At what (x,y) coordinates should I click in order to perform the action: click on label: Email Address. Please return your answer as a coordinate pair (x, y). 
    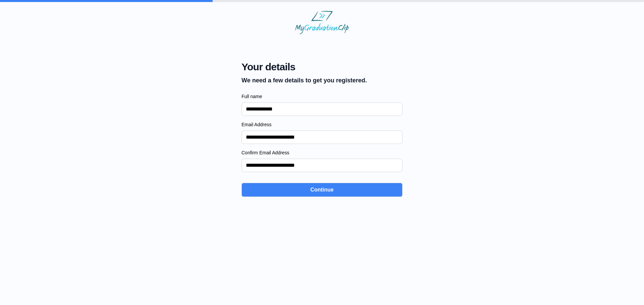
    Looking at the image, I should click on (322, 124).